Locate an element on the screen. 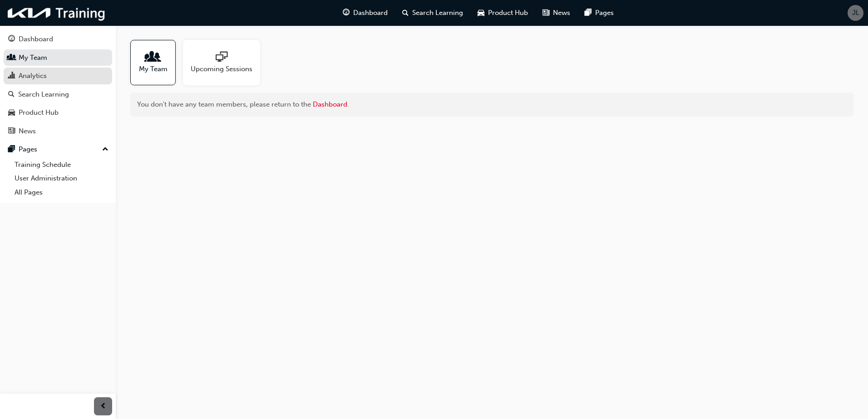  a: News is located at coordinates (57, 131).